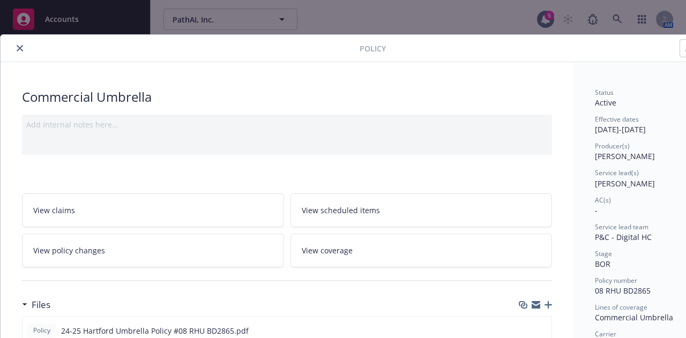 Image resolution: width=686 pixels, height=338 pixels. I want to click on a: View claims, so click(153, 210).